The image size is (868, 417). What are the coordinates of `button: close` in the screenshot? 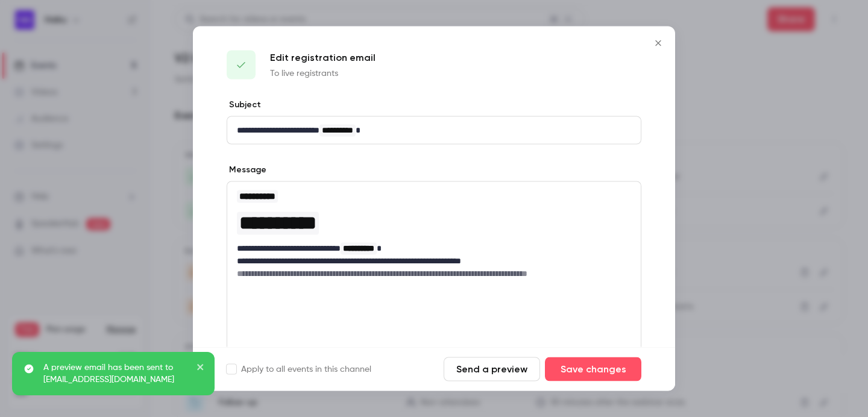 It's located at (201, 368).